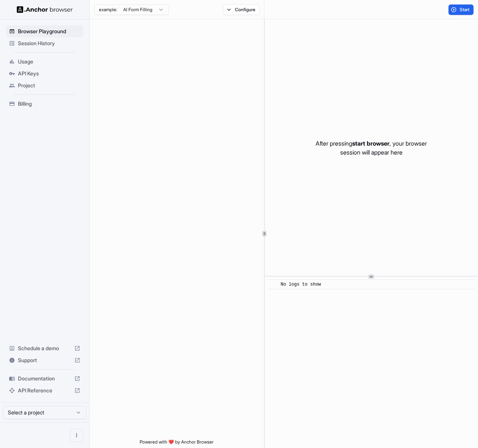  What do you see at coordinates (45, 360) in the screenshot?
I see `span: Support` at bounding box center [45, 360].